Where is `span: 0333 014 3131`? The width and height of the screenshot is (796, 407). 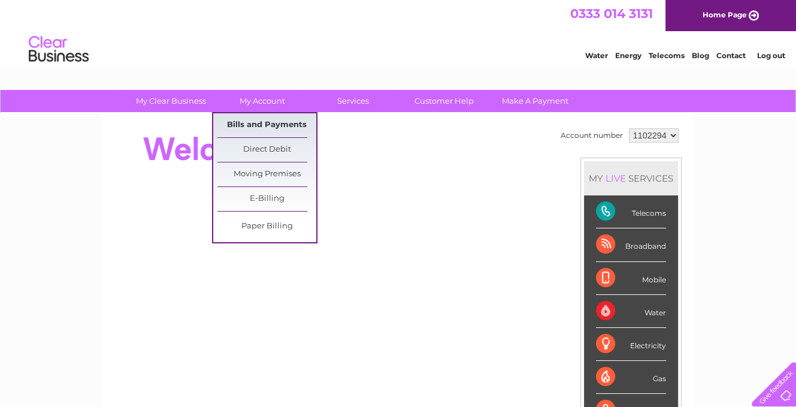
span: 0333 014 3131 is located at coordinates (611, 13).